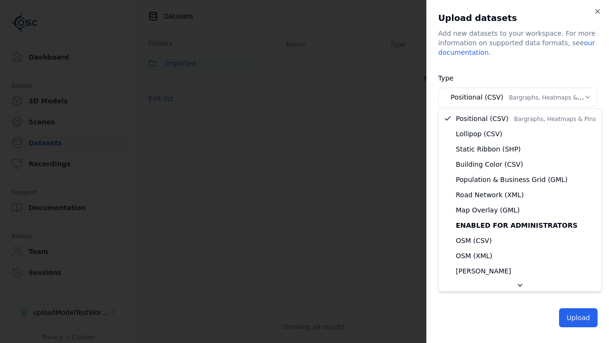  Describe the element at coordinates (556, 119) in the screenshot. I see `span: Bargraphs, Heatmaps & Pins` at that location.